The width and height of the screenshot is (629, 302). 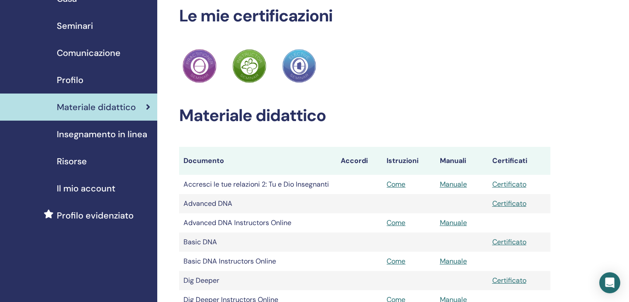 What do you see at coordinates (258, 261) in the screenshot?
I see `td: Basic DNA Instructors Online` at bounding box center [258, 261].